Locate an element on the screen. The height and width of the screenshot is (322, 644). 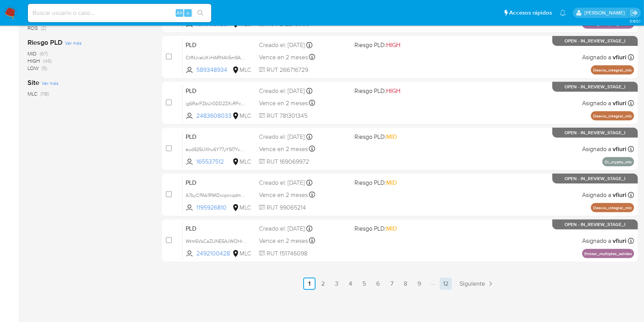
button: search-icon is located at coordinates (200, 13).